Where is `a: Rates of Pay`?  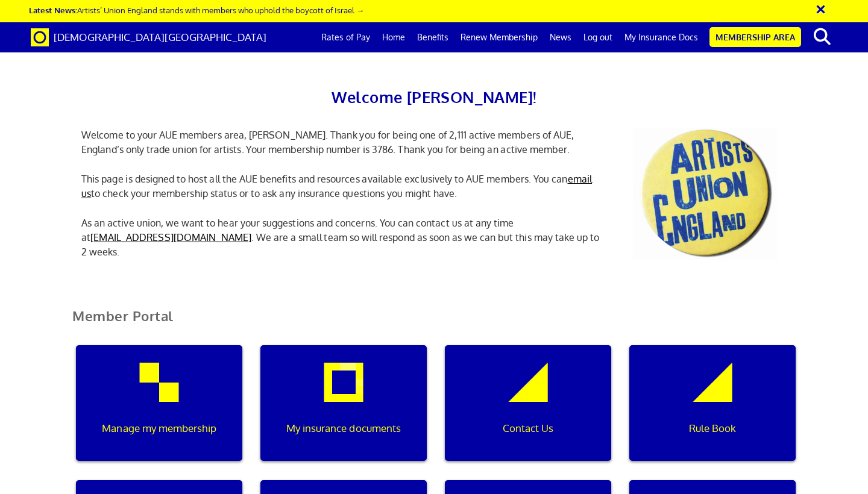 a: Rates of Pay is located at coordinates (345, 38).